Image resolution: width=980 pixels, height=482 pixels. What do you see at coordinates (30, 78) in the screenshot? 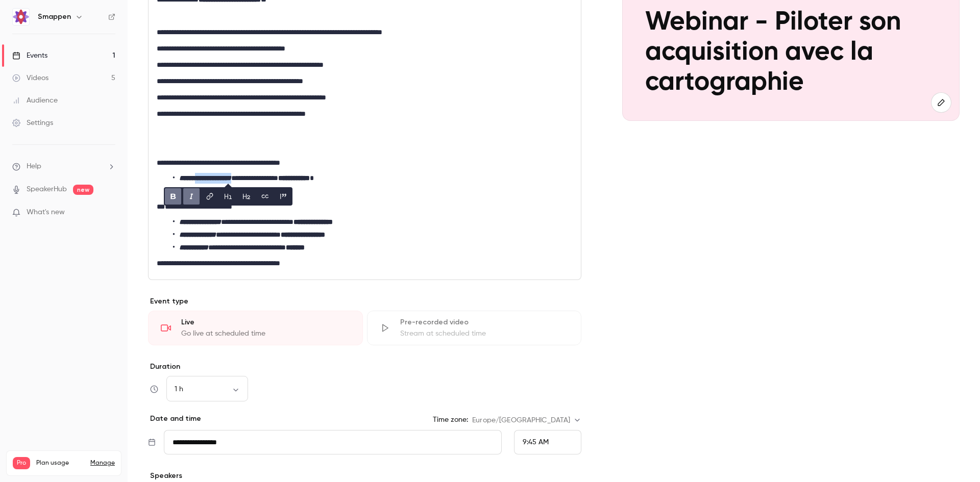
I see `div: Videos` at bounding box center [30, 78].